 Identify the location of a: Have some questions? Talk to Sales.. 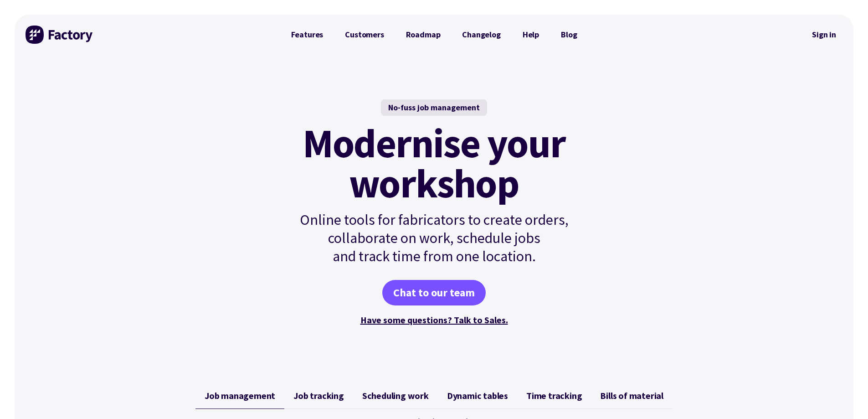
(434, 320).